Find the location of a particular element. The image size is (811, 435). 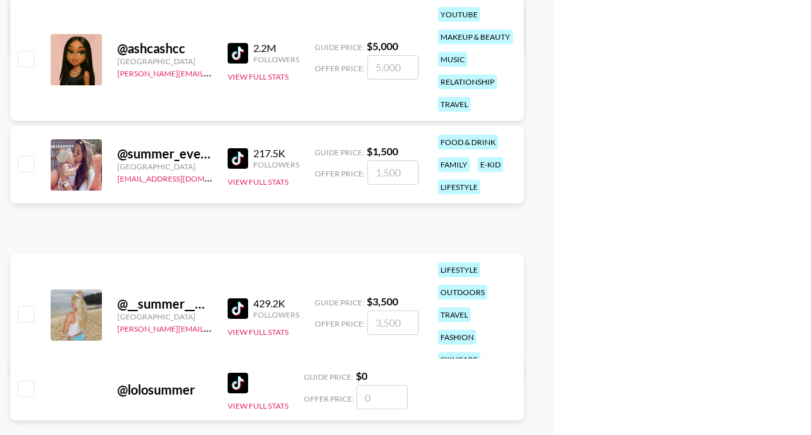

input: 1,500 is located at coordinates (393, 172).